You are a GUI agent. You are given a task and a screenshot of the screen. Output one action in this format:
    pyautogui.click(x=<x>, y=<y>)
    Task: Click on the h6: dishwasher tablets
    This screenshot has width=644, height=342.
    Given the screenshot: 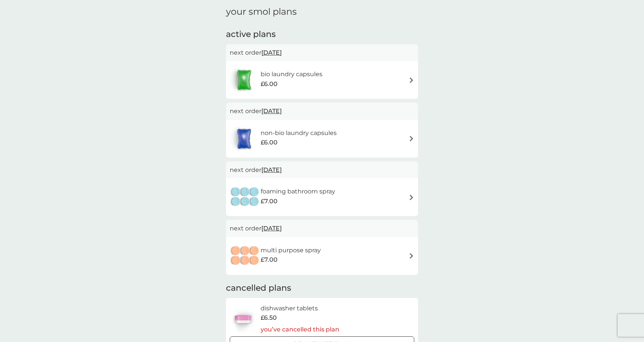 What is the action you would take?
    pyautogui.click(x=300, y=308)
    